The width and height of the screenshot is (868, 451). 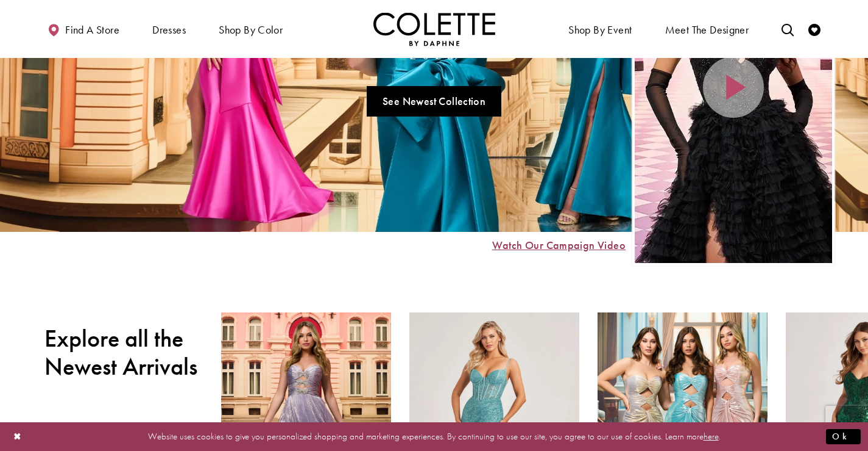 I want to click on button: Submit Dialog, so click(x=843, y=436).